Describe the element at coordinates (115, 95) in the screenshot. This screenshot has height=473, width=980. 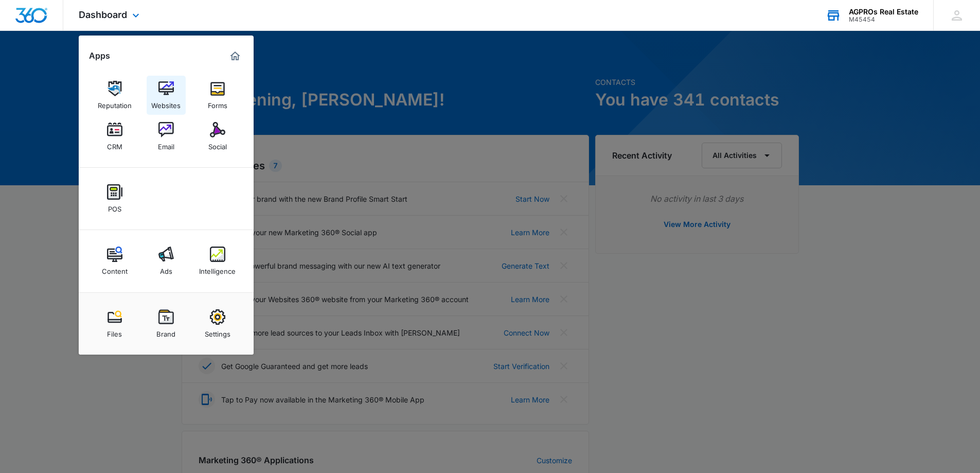
I see `a: Reputation` at that location.